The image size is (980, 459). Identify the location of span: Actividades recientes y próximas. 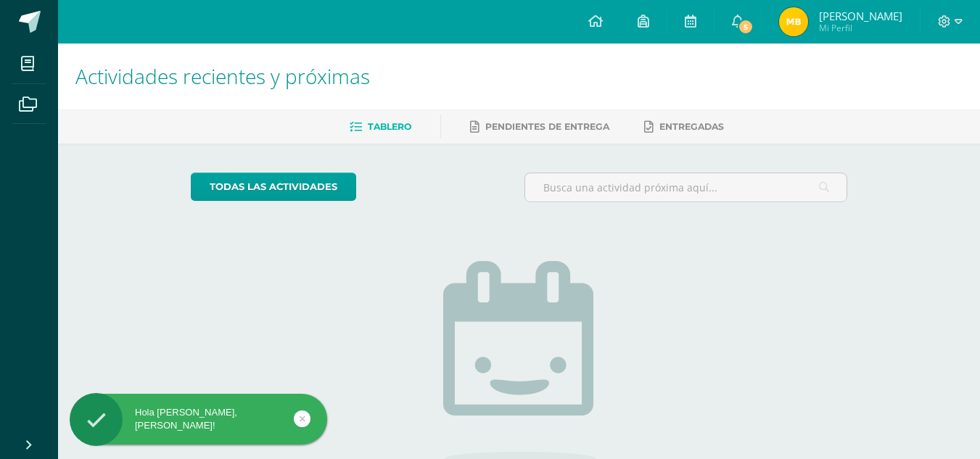
(223, 76).